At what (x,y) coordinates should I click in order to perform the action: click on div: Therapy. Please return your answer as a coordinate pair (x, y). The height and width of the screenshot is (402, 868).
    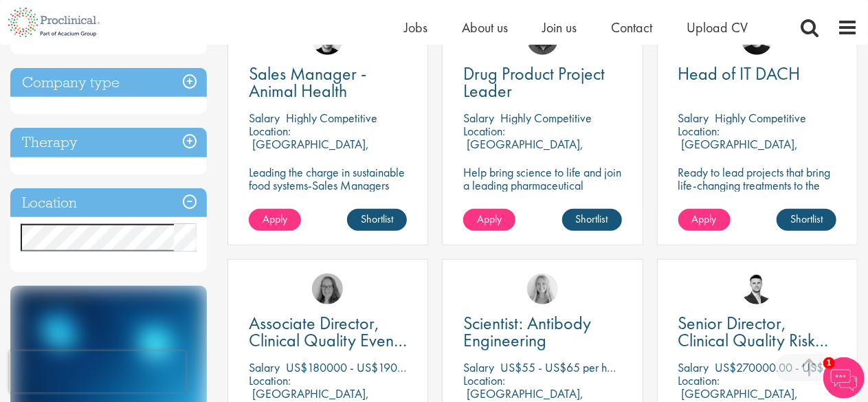
    Looking at the image, I should click on (109, 142).